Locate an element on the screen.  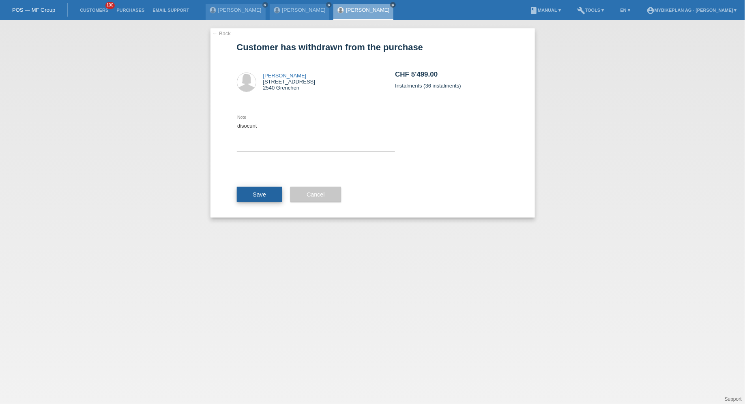
a: ← Back is located at coordinates (222, 33).